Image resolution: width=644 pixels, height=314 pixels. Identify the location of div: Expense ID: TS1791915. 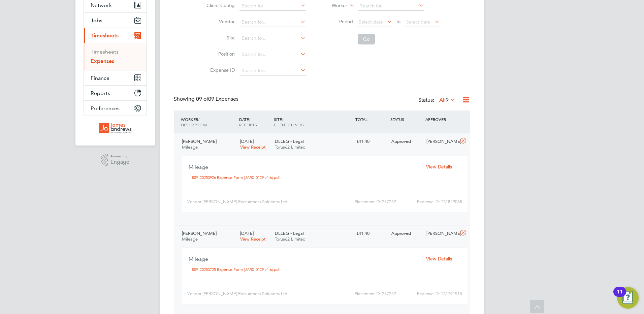
(429, 294).